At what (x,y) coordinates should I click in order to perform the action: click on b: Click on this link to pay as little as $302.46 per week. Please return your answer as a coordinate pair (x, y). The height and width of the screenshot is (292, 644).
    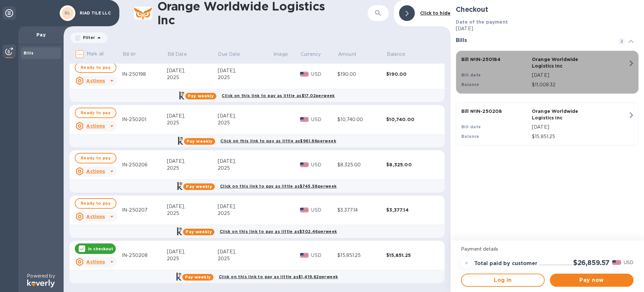
    Looking at the image, I should click on (278, 231).